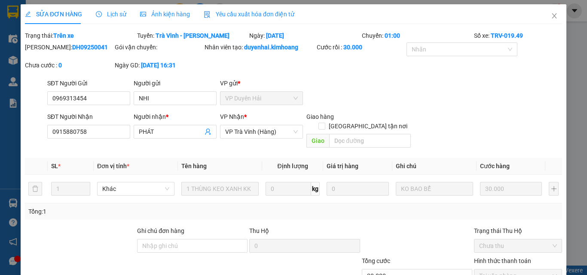  Describe the element at coordinates (220, 189) in the screenshot. I see `input: VD: Bàn, Ghế` at that location.